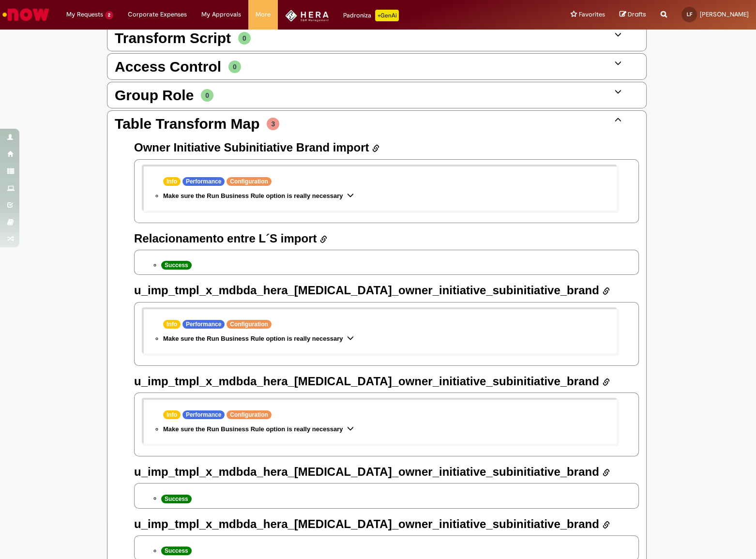  What do you see at coordinates (109, 15) in the screenshot?
I see `span: 2` at bounding box center [109, 15].